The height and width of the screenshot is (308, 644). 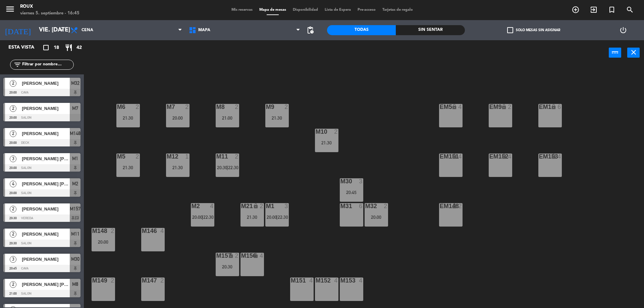 What do you see at coordinates (228, 267) in the screenshot?
I see `div: 20:30` at bounding box center [228, 267].